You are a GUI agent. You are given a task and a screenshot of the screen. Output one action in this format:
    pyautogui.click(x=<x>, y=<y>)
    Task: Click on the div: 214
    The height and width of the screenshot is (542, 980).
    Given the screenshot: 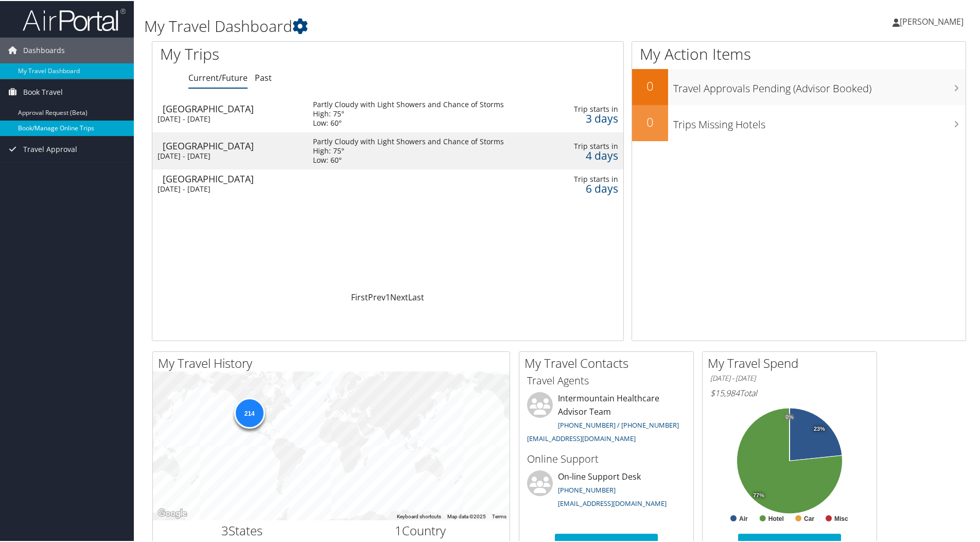 What is the action you would take?
    pyautogui.click(x=249, y=411)
    